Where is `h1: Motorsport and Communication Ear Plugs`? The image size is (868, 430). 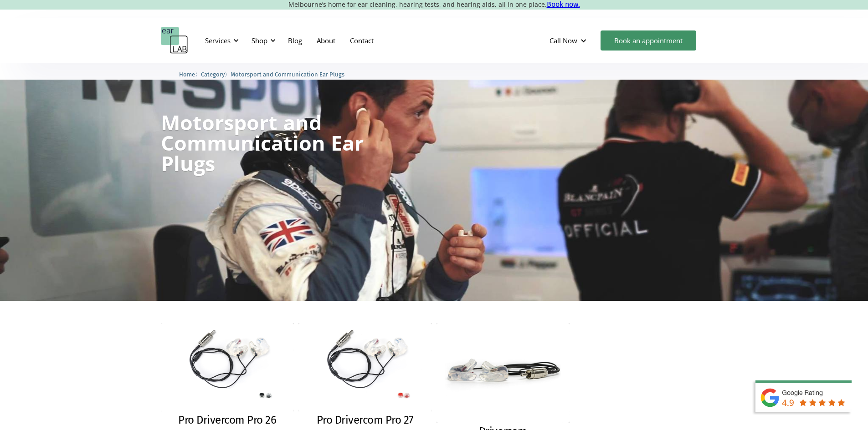
h1: Motorsport and Communication Ear Plugs is located at coordinates (282, 143).